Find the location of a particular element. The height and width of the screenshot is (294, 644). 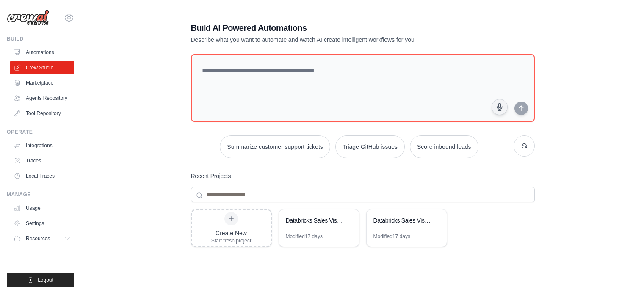

div: Operate is located at coordinates (40, 132).